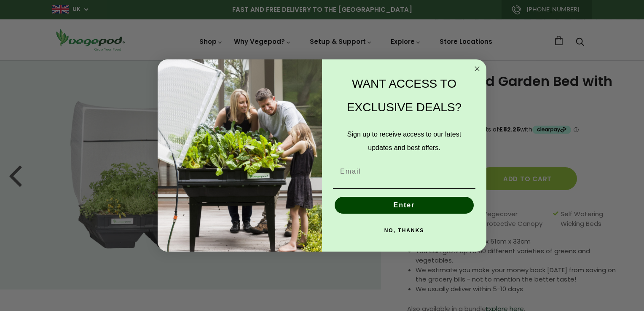 The image size is (644, 311). Describe the element at coordinates (404, 172) in the screenshot. I see `input: Email` at that location.